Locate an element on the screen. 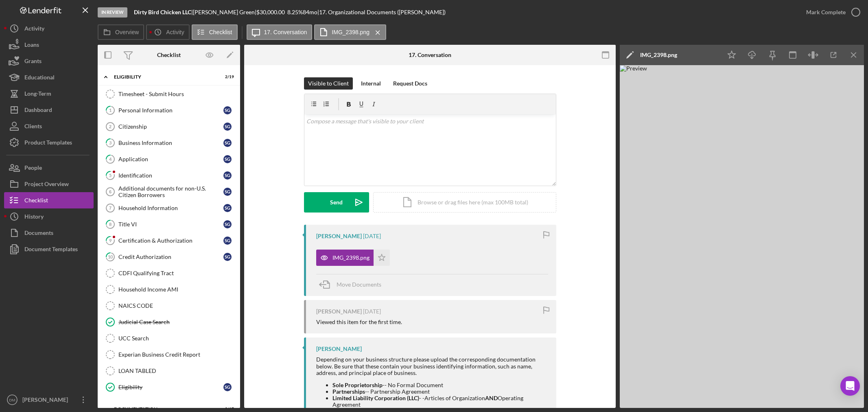 This screenshot has width=868, height=412. div: Judicial Case Search is located at coordinates (177, 322).